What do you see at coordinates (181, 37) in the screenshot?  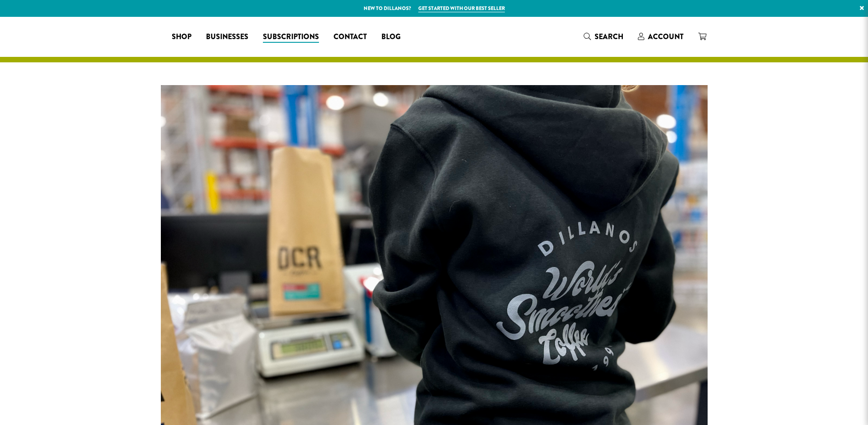 I see `a: Shop` at bounding box center [181, 37].